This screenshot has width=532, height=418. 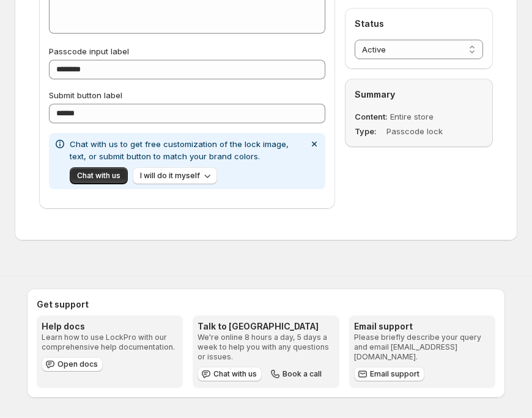 I want to click on span: Open docs, so click(x=78, y=364).